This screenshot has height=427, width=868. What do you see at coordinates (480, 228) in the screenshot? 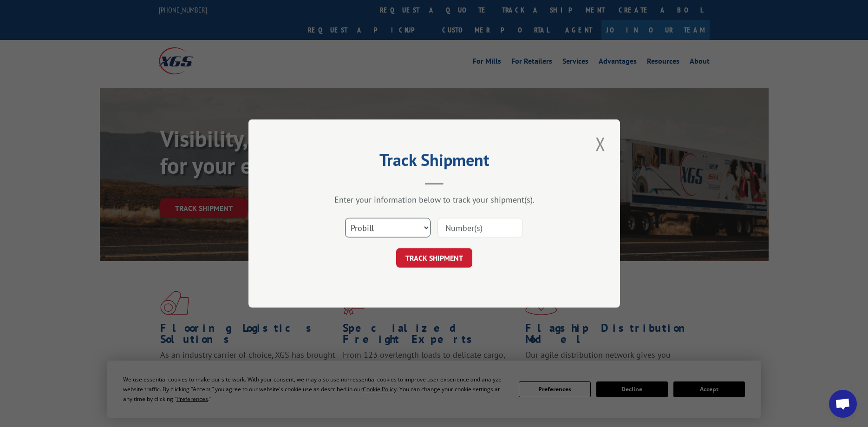
I see `input: Number(s)` at bounding box center [480, 228].